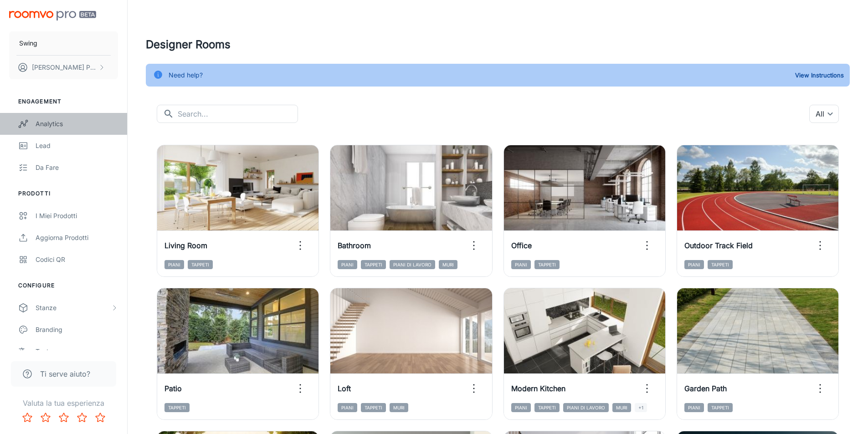 Image resolution: width=868 pixels, height=434 pixels. What do you see at coordinates (77, 260) in the screenshot?
I see `div: Codici QR` at bounding box center [77, 260].